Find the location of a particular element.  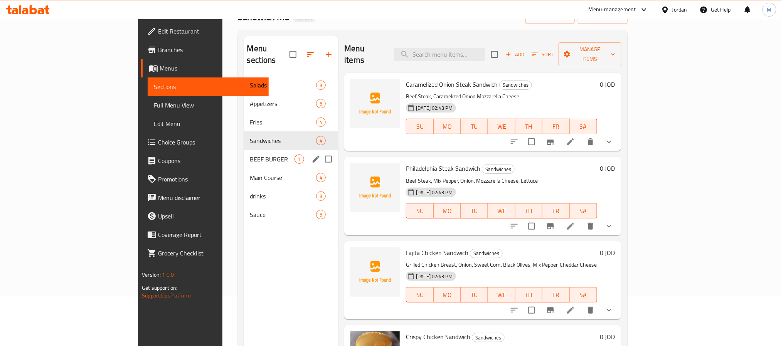

span: Full Menu View is located at coordinates (208, 105).